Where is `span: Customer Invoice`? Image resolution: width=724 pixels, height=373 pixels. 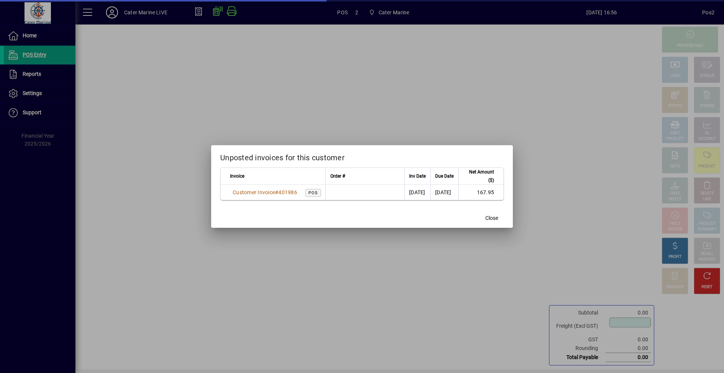 span: Customer Invoice is located at coordinates (254, 192).